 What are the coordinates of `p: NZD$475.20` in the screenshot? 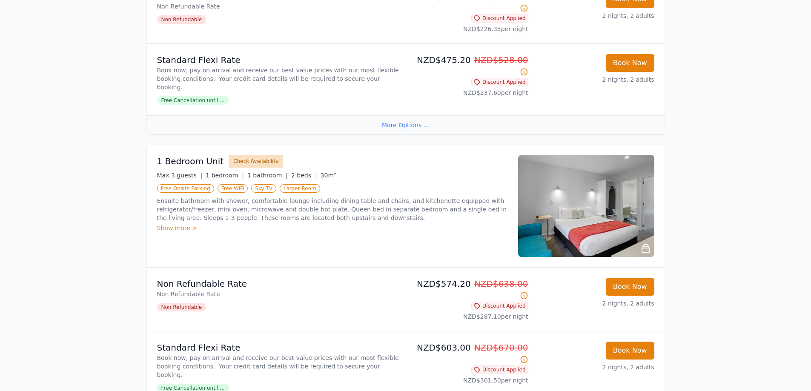 It's located at (469, 66).